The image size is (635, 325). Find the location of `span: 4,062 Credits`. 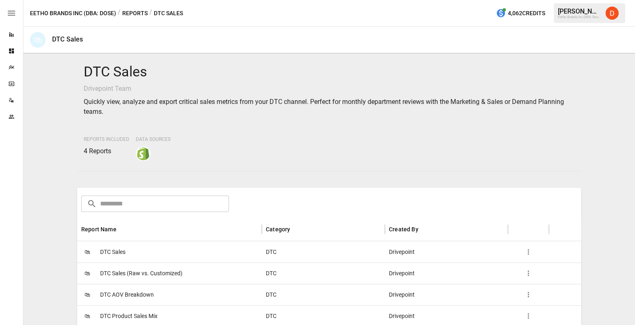

span: 4,062 Credits is located at coordinates (527, 13).